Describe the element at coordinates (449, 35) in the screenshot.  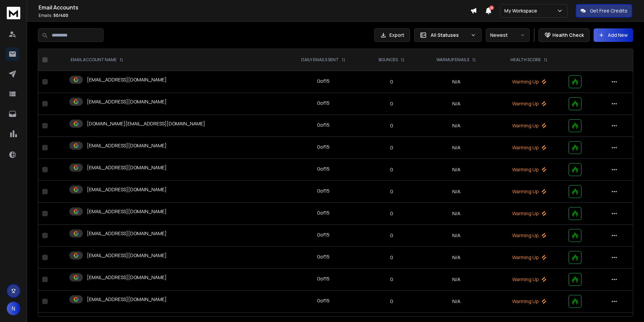
I see `p: All Statuses` at that location.